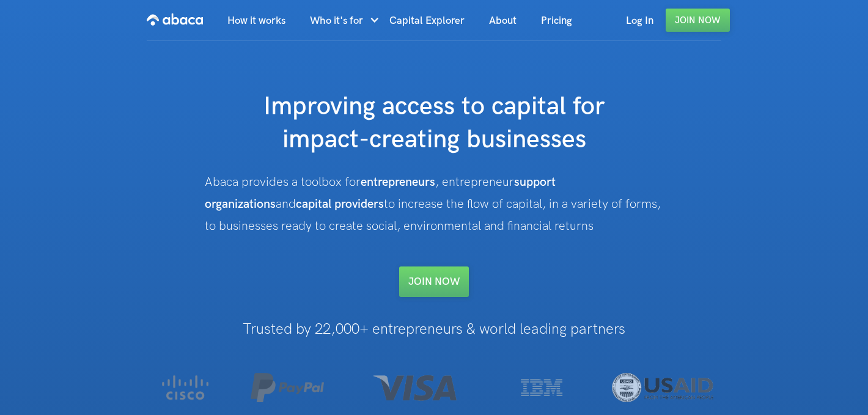 The height and width of the screenshot is (415, 868). What do you see at coordinates (697, 20) in the screenshot?
I see `a: Join Now` at bounding box center [697, 20].